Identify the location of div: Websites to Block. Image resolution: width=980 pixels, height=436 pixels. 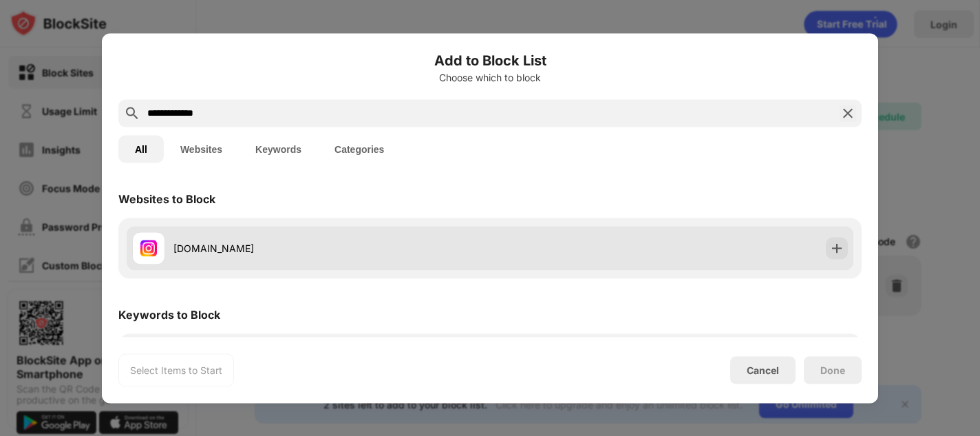
(167, 198).